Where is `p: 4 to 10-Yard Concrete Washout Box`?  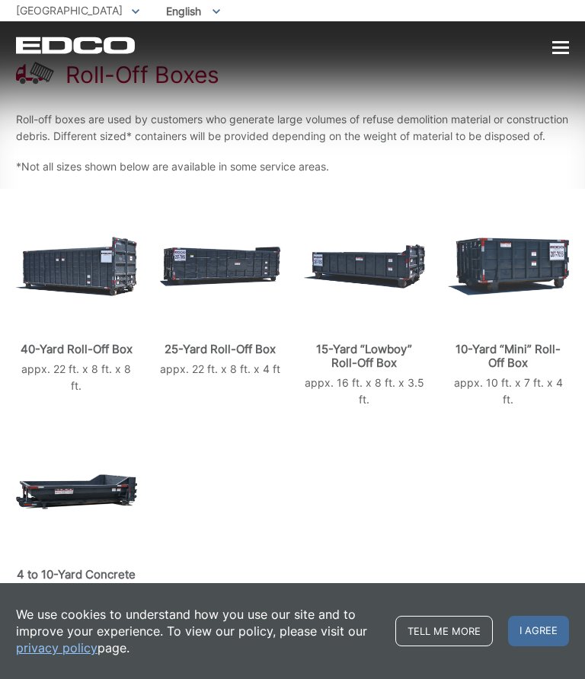 p: 4 to 10-Yard Concrete Washout Box is located at coordinates (76, 582).